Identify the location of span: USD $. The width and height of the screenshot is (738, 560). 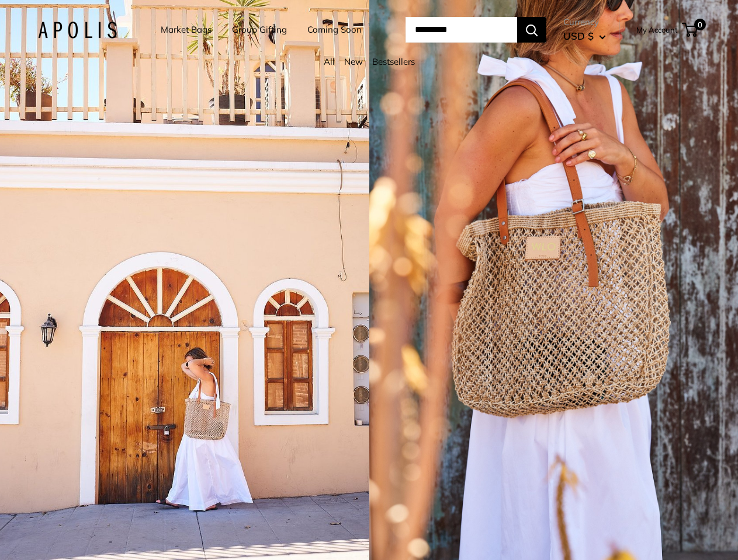
(578, 36).